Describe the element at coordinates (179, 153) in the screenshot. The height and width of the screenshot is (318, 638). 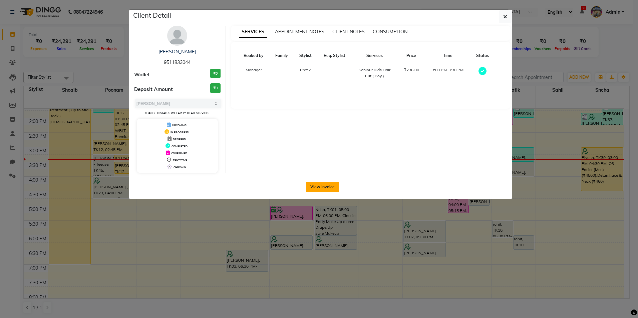
I see `span: CONFIRMED` at that location.